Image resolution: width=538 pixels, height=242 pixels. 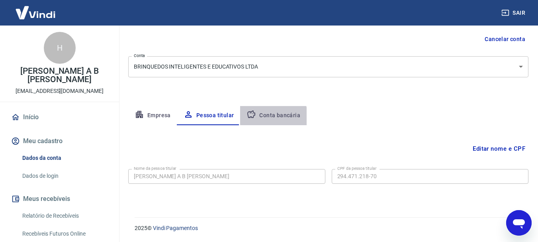 What do you see at coordinates (499, 149) in the screenshot?
I see `button: Editar nome e CPF` at bounding box center [499, 149].